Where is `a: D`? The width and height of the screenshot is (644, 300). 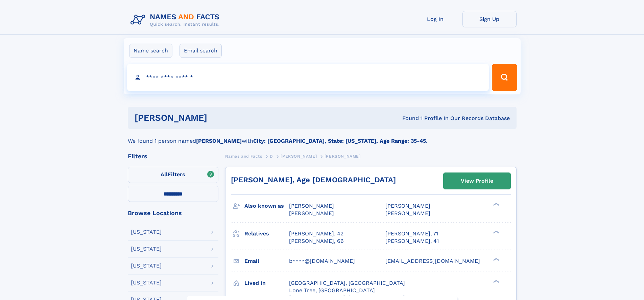
a: D is located at coordinates (271, 156).